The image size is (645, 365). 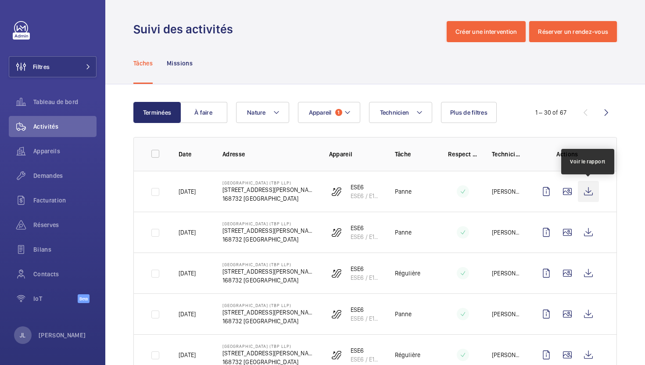 What do you see at coordinates (551, 112) in the screenshot?
I see `div: 1 – 30 of 67` at bounding box center [551, 112].